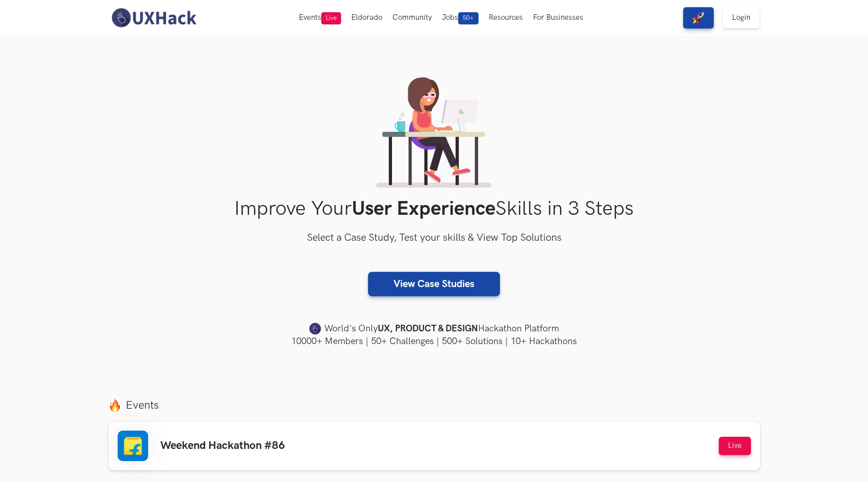 Image resolution: width=868 pixels, height=482 pixels. I want to click on h1: Improve Your Skills in 3 Steps, so click(434, 209).